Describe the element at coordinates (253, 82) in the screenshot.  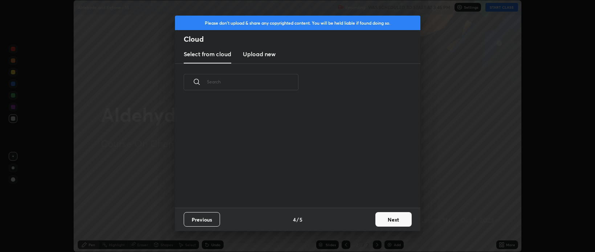
I see `input: Search` at that location.